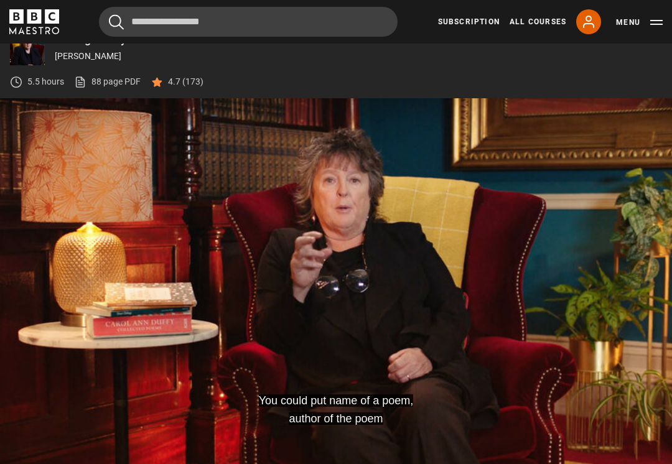 Image resolution: width=672 pixels, height=464 pixels. What do you see at coordinates (537, 22) in the screenshot?
I see `a: All Courses` at bounding box center [537, 22].